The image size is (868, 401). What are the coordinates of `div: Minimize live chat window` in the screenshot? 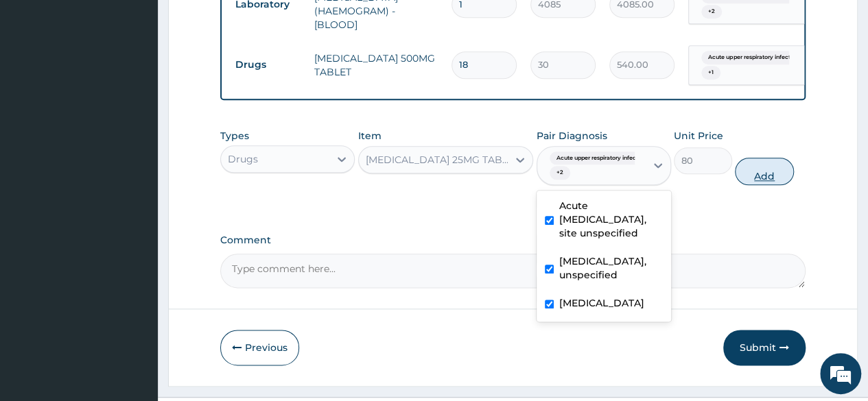 It's located at (241, 23).